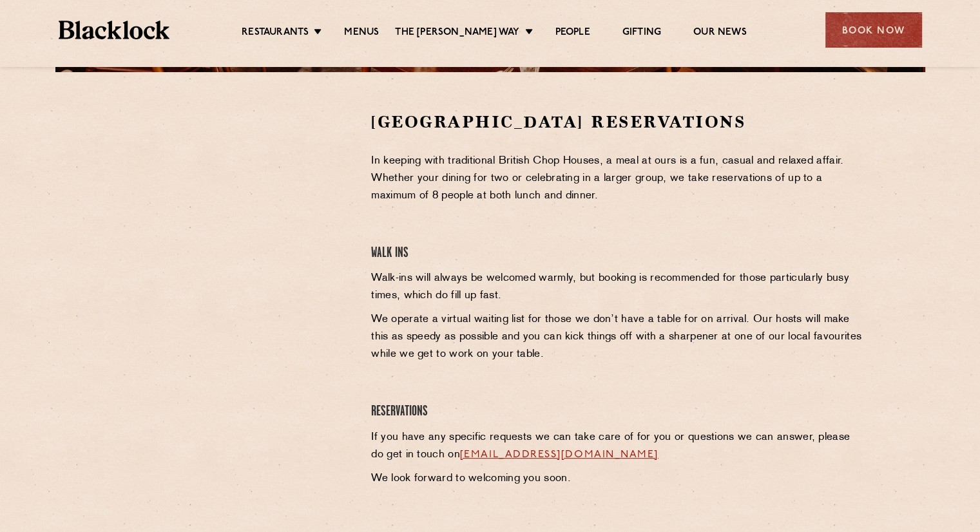 The image size is (980, 532). I want to click on p: We look forward to welcoming you soon., so click(618, 479).